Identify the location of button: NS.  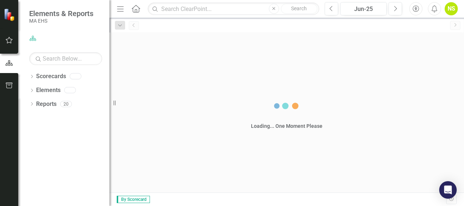
(452, 9).